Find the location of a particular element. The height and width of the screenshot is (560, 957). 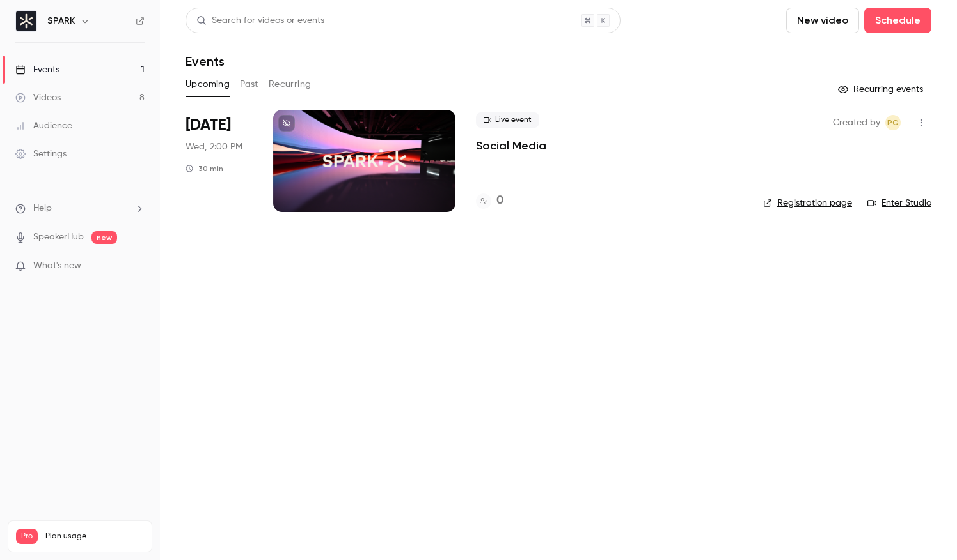

li: help-dropdown-opener is located at coordinates (80, 209).